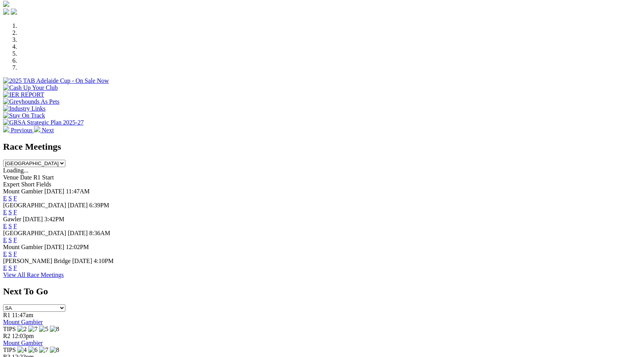 The width and height of the screenshot is (644, 357). Describe the element at coordinates (19, 130) in the screenshot. I see `a: Previous` at that location.